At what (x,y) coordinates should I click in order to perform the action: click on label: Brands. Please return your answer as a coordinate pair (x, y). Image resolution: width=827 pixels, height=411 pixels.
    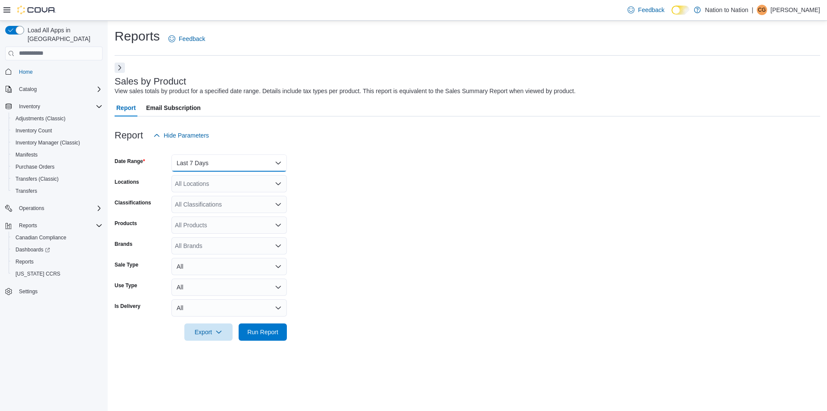
    Looking at the image, I should click on (123, 244).